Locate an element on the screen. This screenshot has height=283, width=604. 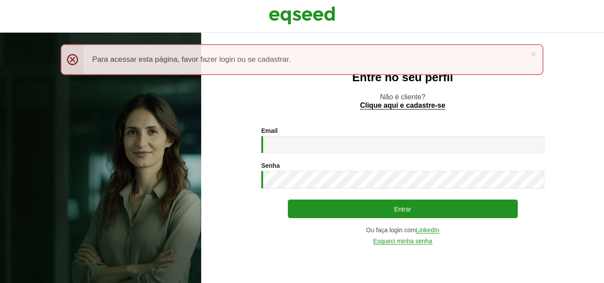
button: Entrar is located at coordinates (403, 209).